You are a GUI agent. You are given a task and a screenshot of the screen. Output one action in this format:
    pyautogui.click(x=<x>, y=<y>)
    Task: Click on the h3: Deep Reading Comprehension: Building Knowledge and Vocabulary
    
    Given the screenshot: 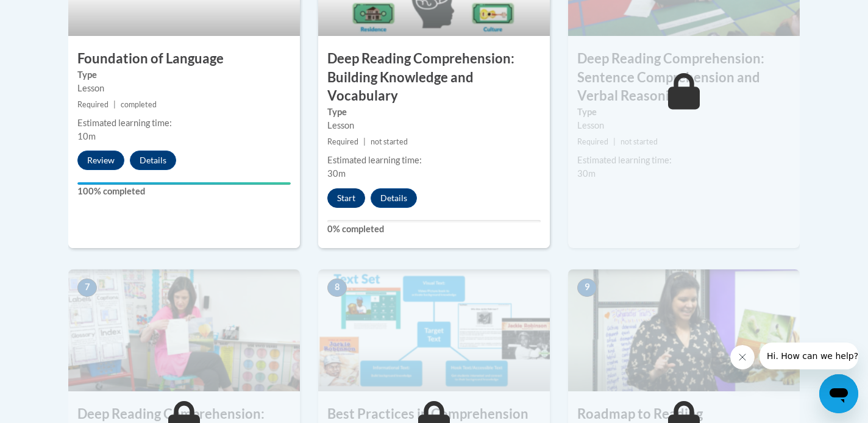 What is the action you would take?
    pyautogui.click(x=434, y=78)
    